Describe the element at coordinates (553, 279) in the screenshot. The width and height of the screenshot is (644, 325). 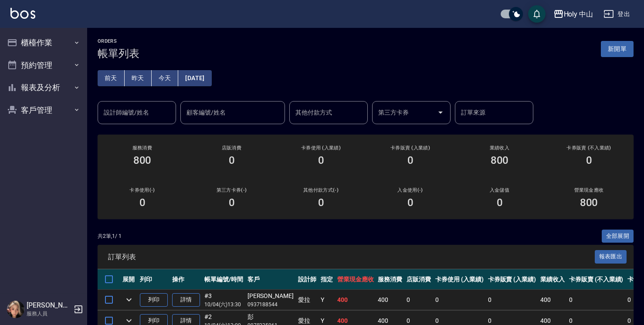
I see `th: 業績收入` at that location.